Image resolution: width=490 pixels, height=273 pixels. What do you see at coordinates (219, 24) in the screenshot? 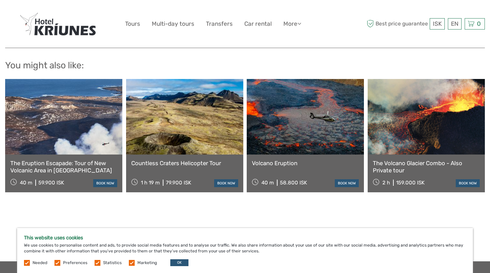
I see `a: Transfers` at bounding box center [219, 24].